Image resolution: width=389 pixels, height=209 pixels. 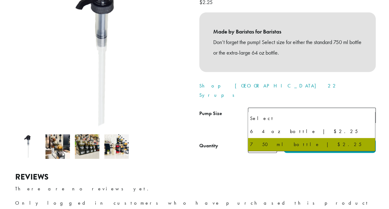 I want to click on p: Don’t forget the pump! Select size for either the standard 750 ml bottle or the extra-large 64 oz..., so click(x=288, y=47).